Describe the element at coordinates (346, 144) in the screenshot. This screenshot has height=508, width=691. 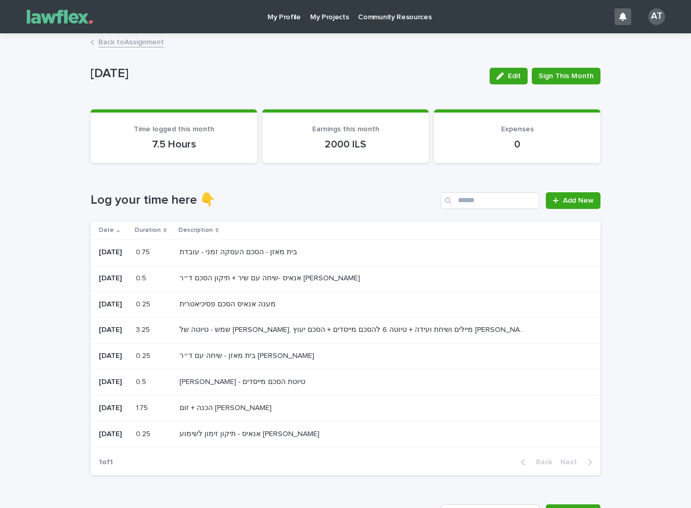
I see `p: 2000 ILS` at that location.